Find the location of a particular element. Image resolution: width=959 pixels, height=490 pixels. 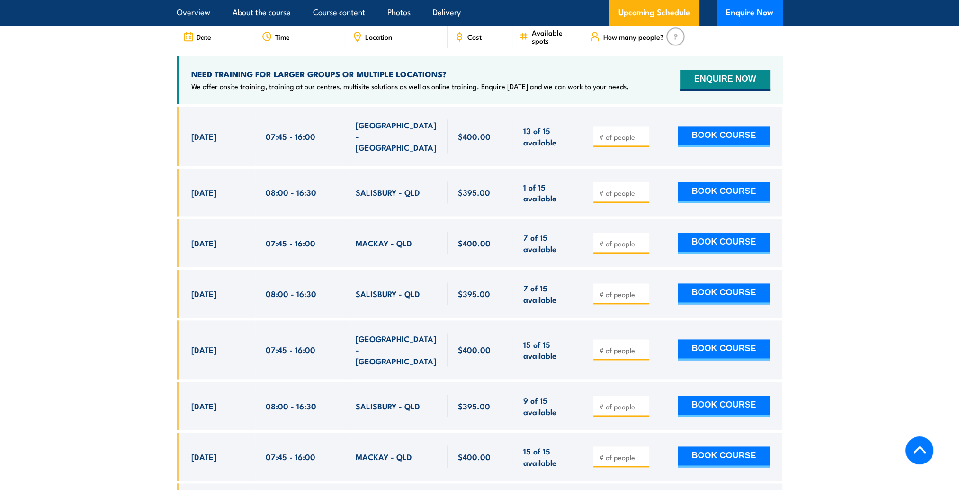

span: Cost is located at coordinates (475, 36).